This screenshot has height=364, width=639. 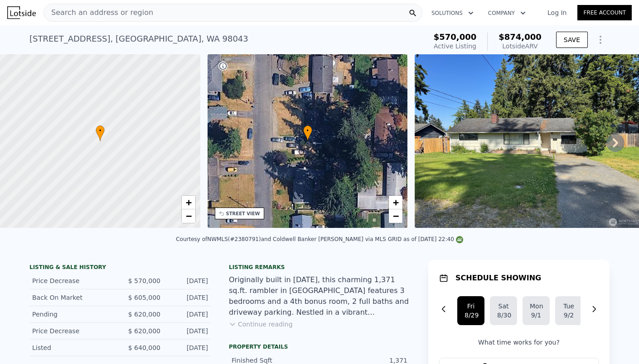 What do you see at coordinates (455, 46) in the screenshot?
I see `span: Active Listing` at bounding box center [455, 46].